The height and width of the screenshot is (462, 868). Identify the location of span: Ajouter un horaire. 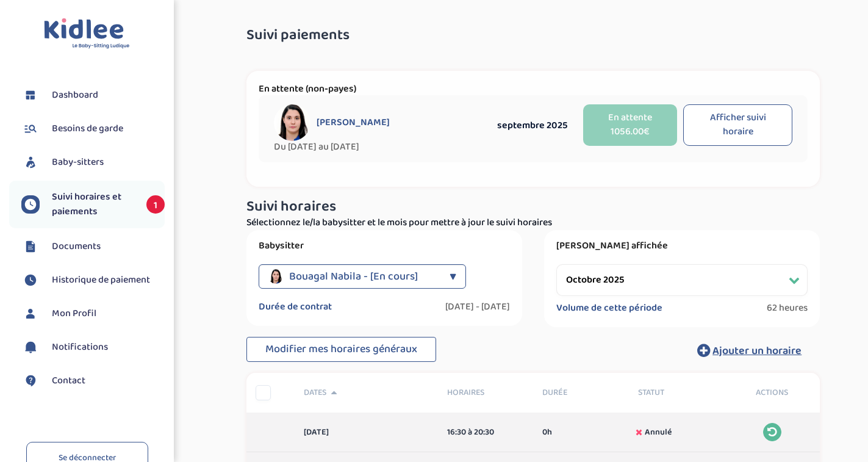
(757, 351).